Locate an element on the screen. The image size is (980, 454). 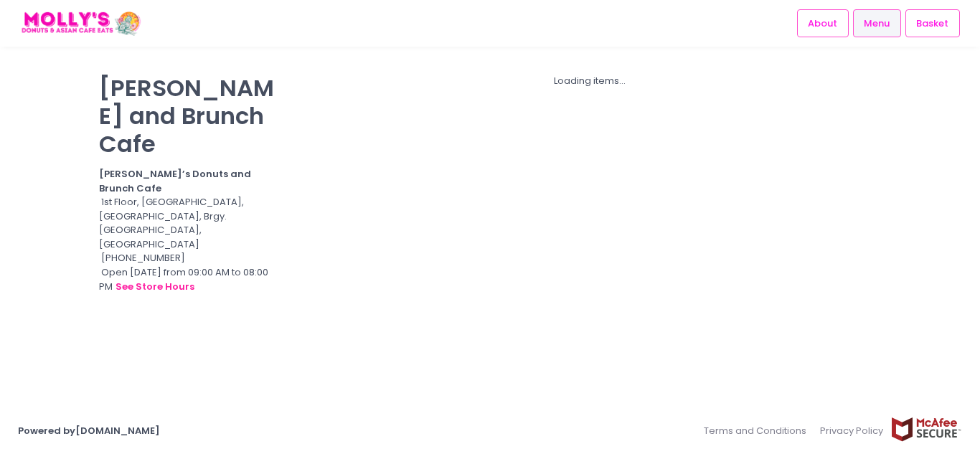
a: Terms and Conditions is located at coordinates (758, 431).